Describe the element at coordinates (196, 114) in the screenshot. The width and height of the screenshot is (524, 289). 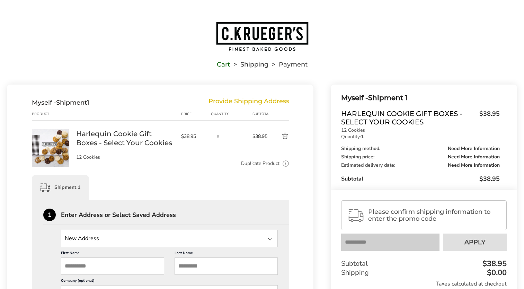
I see `div: Price` at that location.